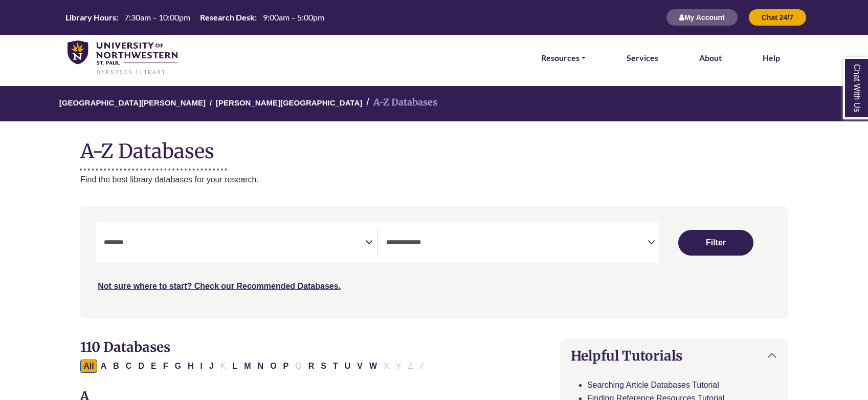  I want to click on button: Filter Results S, so click(323, 366).